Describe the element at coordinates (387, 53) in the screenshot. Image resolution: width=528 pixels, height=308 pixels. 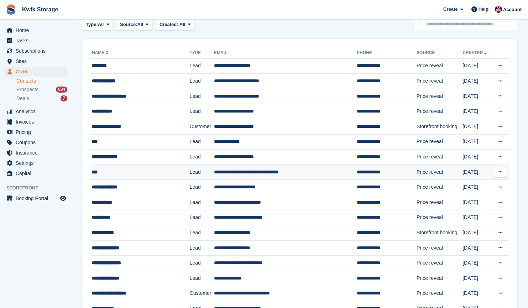
I see `th: Phone` at that location.